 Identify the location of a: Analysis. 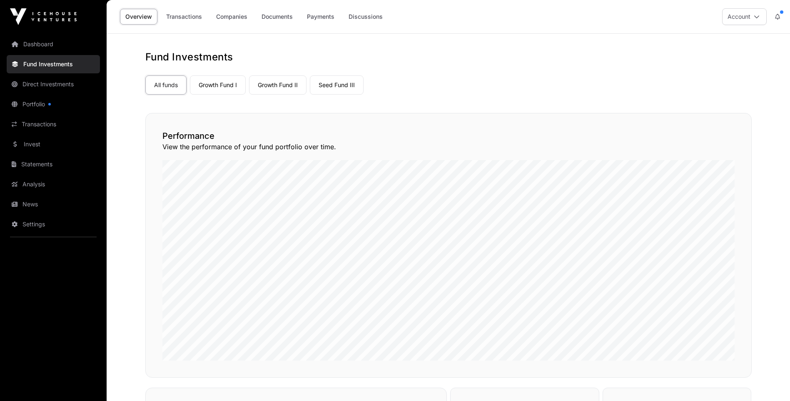
(53, 184).